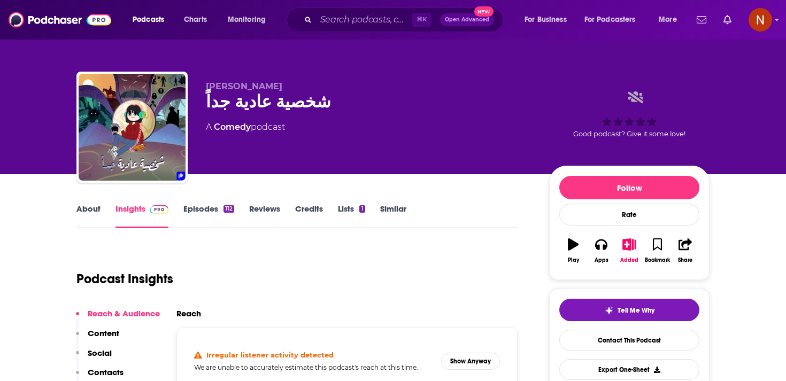 The height and width of the screenshot is (381, 786). Describe the element at coordinates (97, 338) in the screenshot. I see `button: Content` at that location.